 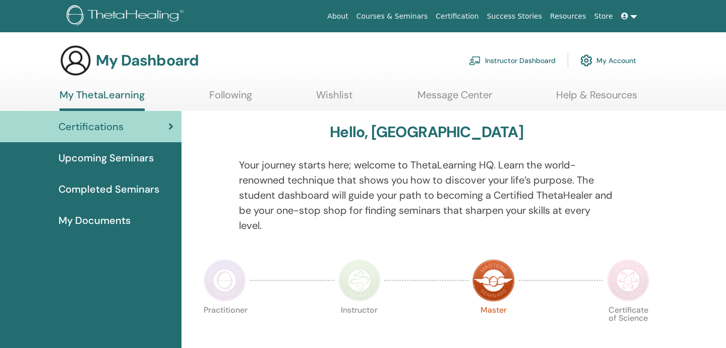 What do you see at coordinates (334, 98) in the screenshot?
I see `a: Wishlist` at bounding box center [334, 98].